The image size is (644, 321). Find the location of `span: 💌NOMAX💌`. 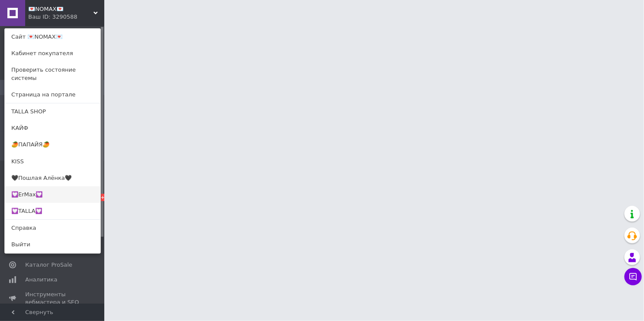

span: 💌NOMAX💌 is located at coordinates (61, 9).